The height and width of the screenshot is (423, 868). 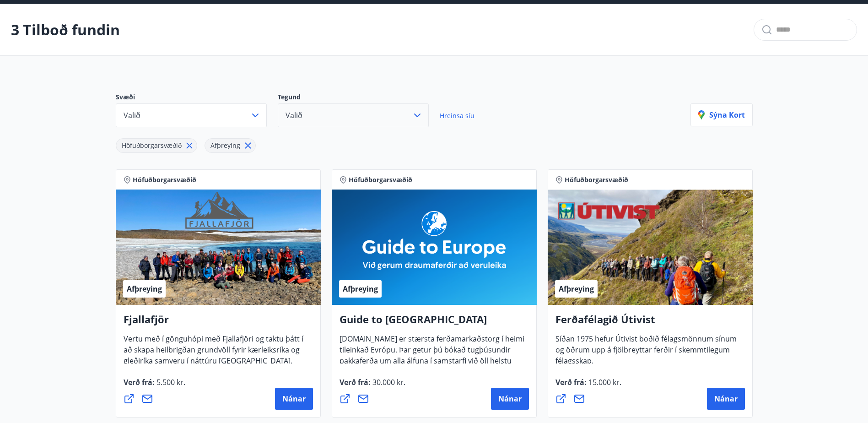 What do you see at coordinates (156, 145) in the screenshot?
I see `div: Höfuðborgarsvæðið` at bounding box center [156, 145].